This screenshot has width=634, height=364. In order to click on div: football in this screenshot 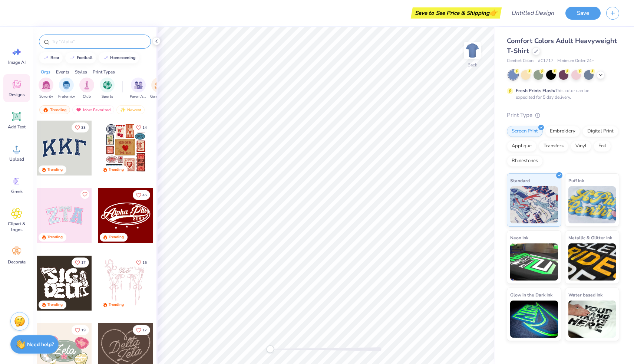, I will do `click(84, 57)`.